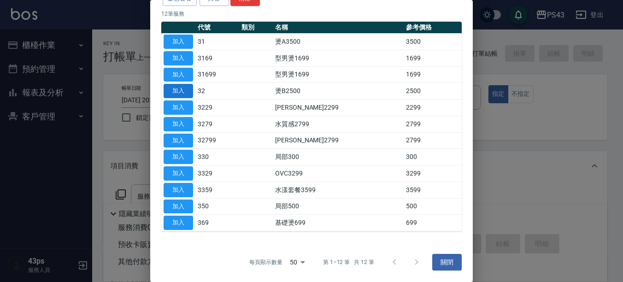 The width and height of the screenshot is (623, 282). Describe the element at coordinates (217, 141) in the screenshot. I see `td: 32799` at that location.